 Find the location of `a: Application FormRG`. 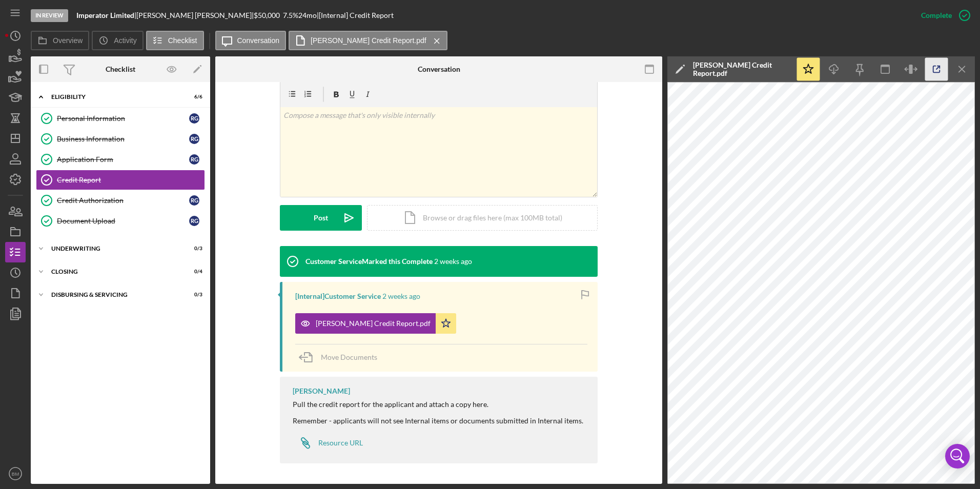

a: Application FormRG is located at coordinates (121, 160).